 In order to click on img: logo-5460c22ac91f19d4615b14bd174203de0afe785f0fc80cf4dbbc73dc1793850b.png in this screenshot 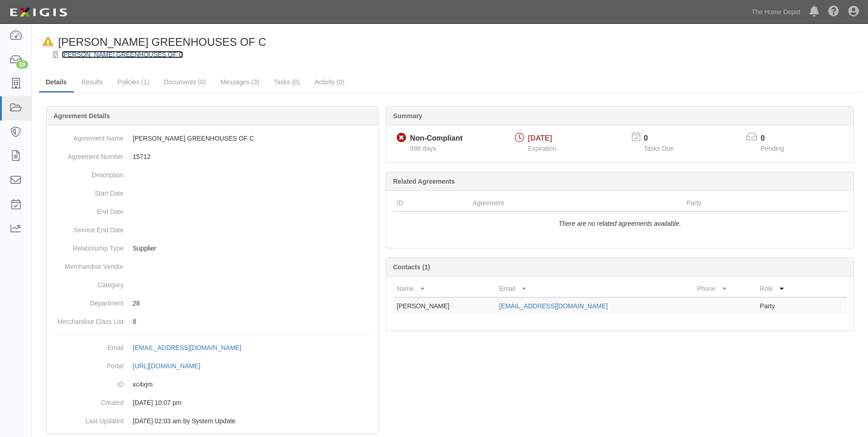, I will do `click(38, 13)`.